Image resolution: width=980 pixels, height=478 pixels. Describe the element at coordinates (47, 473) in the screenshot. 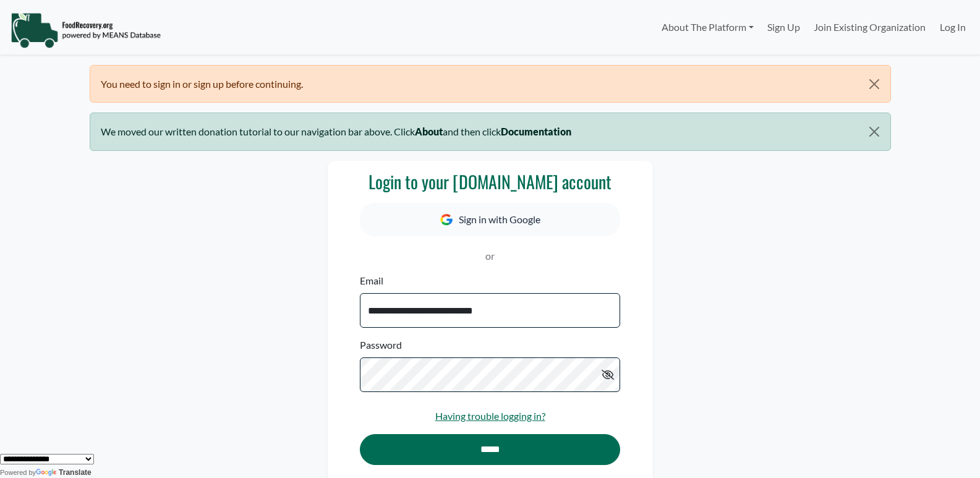

I see `img: Google Translate` at that location.